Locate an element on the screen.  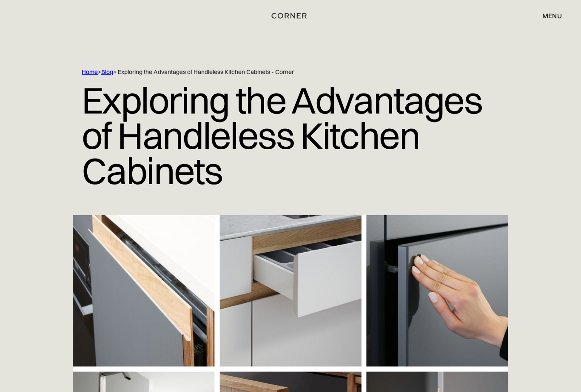
a: home is located at coordinates (291, 15).